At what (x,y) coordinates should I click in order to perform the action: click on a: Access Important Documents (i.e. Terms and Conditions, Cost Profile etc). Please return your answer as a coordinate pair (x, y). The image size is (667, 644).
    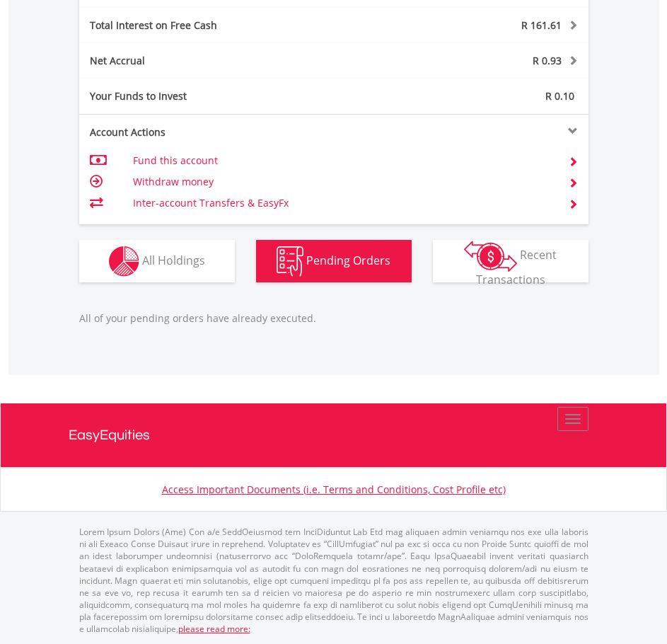
    Looking at the image, I should click on (334, 489).